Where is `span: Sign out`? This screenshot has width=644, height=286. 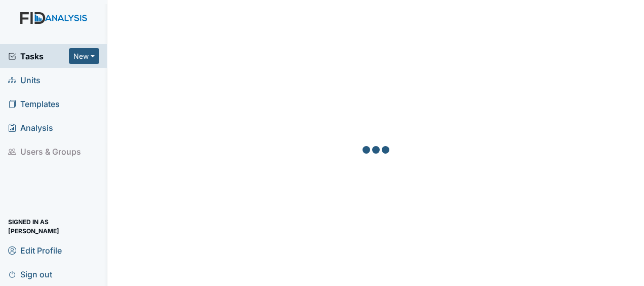
span: Sign out is located at coordinates (30, 274).